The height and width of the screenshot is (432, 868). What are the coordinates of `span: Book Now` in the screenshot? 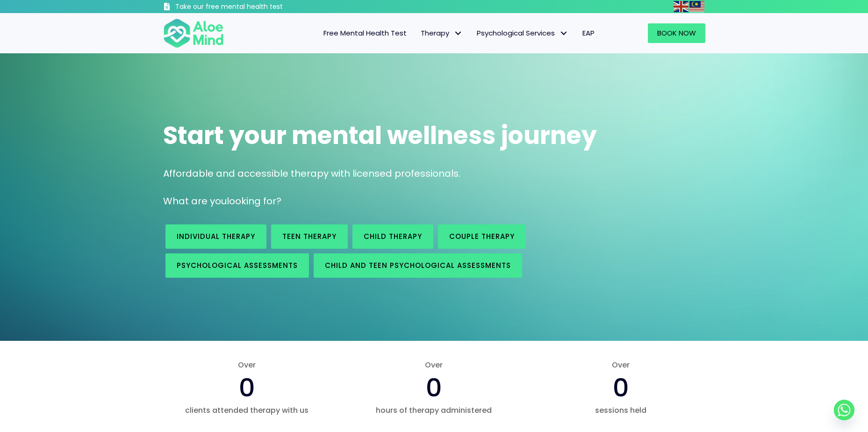 It's located at (676, 33).